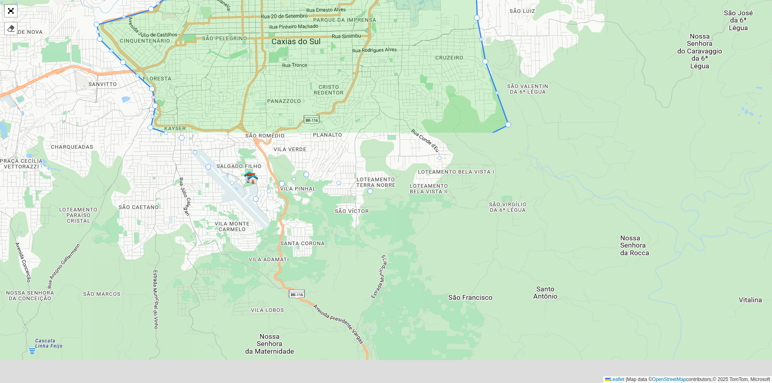 The image size is (772, 383). What do you see at coordinates (614, 379) in the screenshot?
I see `a: Leaflet` at bounding box center [614, 379].